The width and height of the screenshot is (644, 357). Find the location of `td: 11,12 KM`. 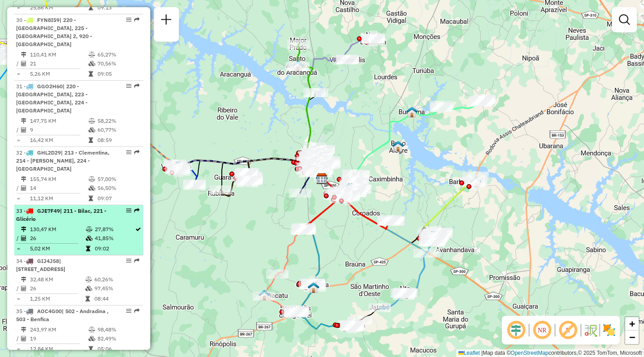

td: 11,12 KM is located at coordinates (59, 198).